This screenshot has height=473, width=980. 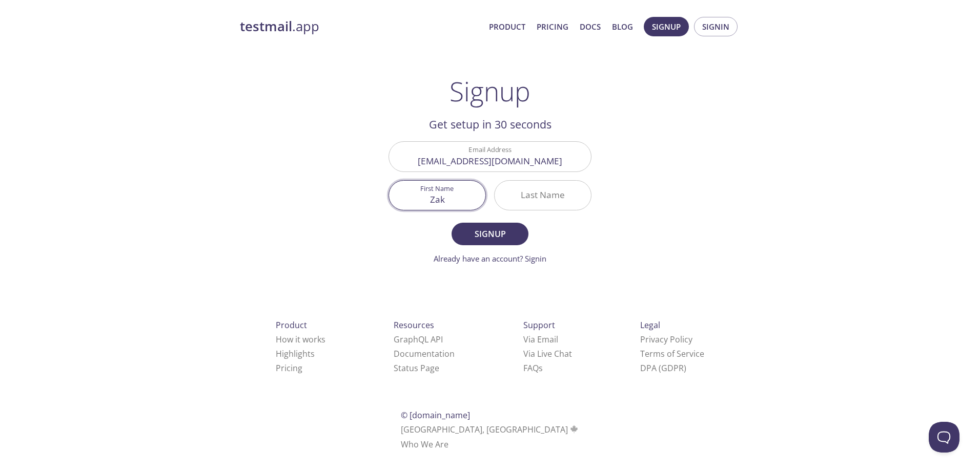 I want to click on h2: Get setup in 30 seconds, so click(x=490, y=125).